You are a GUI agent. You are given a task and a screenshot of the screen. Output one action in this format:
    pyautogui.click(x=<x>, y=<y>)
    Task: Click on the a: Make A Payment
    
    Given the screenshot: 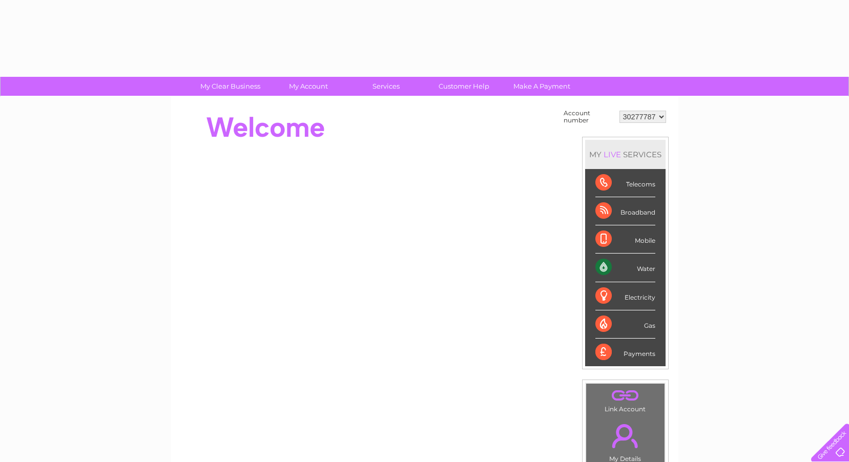 What is the action you would take?
    pyautogui.click(x=541, y=86)
    